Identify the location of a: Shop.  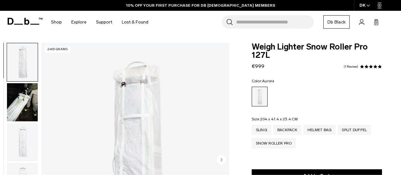
(56, 22).